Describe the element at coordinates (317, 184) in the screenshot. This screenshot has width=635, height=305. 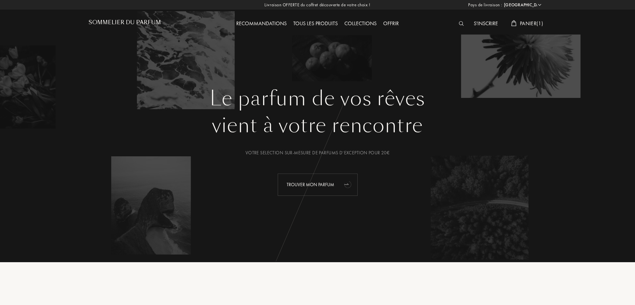
I see `div: Trouver mon parfum` at that location.